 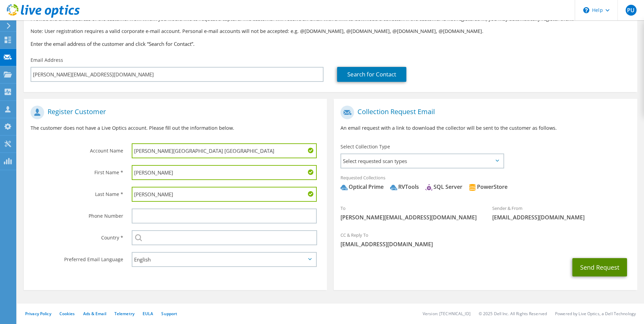 I want to click on div: CC & Reply To, so click(x=485, y=240).